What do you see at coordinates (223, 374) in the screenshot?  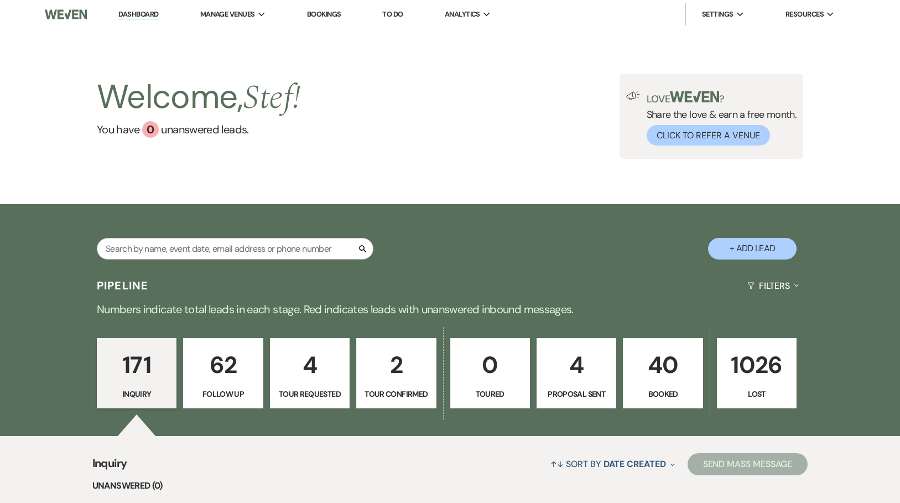 I see `a: 62Follow Up` at bounding box center [223, 374].